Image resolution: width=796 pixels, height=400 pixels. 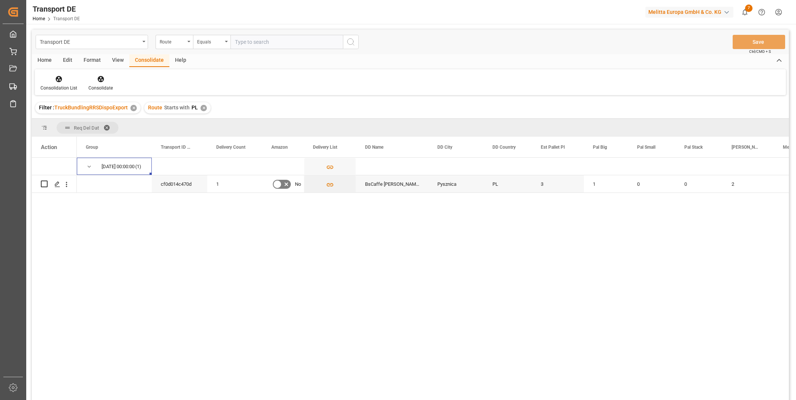 What do you see at coordinates (280, 147) in the screenshot?
I see `span: Amazon` at bounding box center [280, 147].